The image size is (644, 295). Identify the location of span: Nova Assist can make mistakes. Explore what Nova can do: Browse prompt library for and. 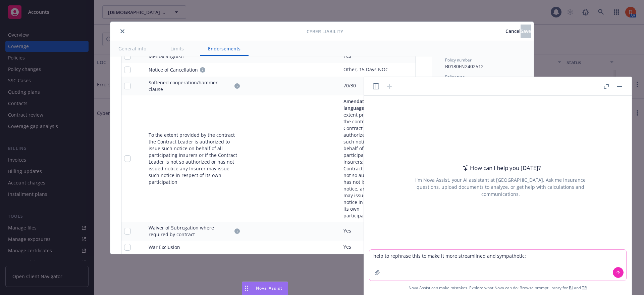
(498, 288).